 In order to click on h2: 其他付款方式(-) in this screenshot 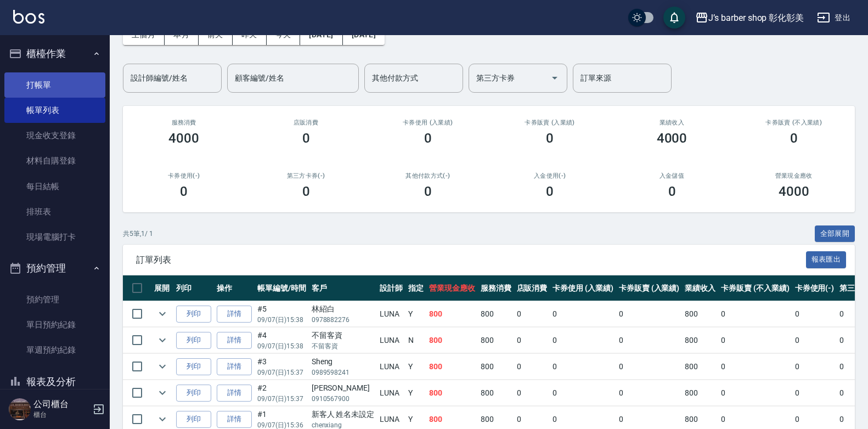, I will do `click(428, 176)`.